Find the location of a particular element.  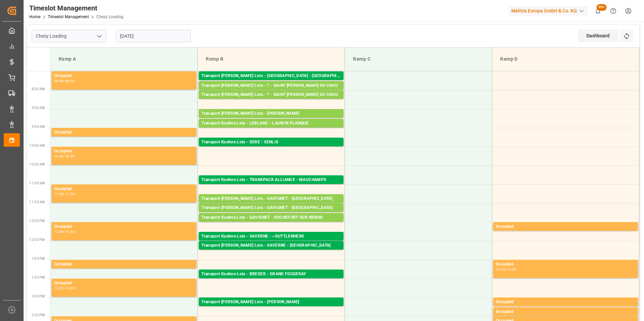

div: Transport Kuehne Lots - SAVERNE - ~DUTTLENHEIM is located at coordinates (271, 236).